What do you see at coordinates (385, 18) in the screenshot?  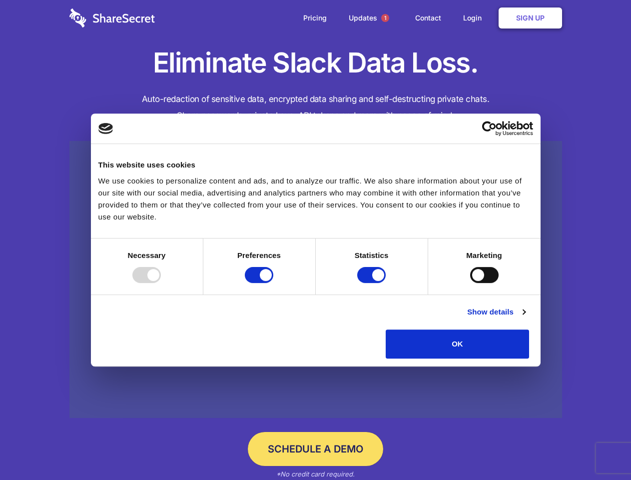 I see `span: 1` at bounding box center [385, 18].